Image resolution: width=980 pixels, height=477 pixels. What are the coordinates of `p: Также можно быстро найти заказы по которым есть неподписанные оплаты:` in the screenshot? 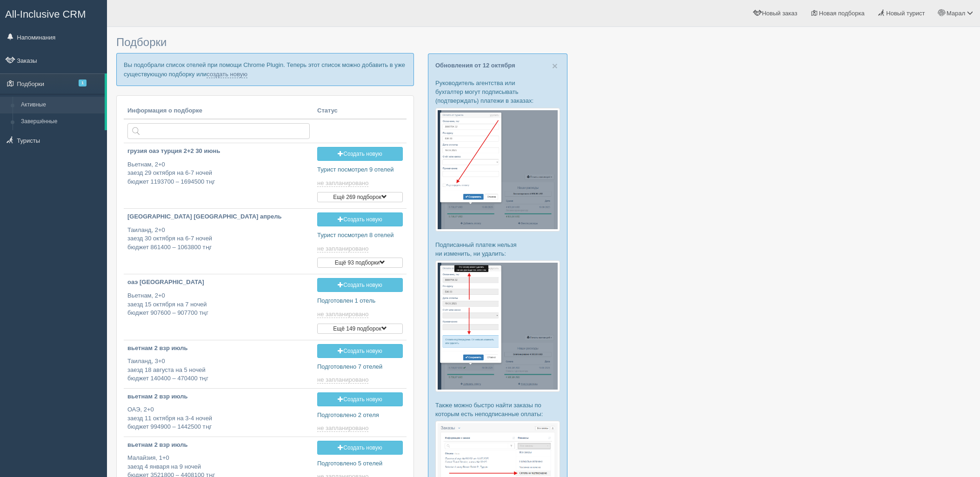 It's located at (498, 410).